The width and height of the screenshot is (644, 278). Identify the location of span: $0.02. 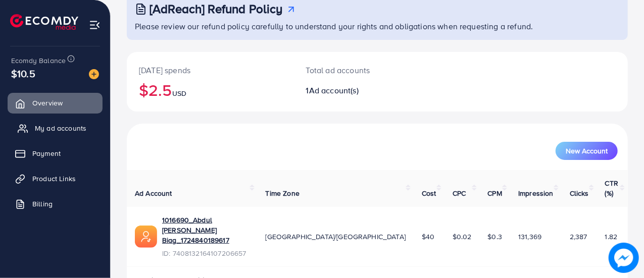
(462, 236).